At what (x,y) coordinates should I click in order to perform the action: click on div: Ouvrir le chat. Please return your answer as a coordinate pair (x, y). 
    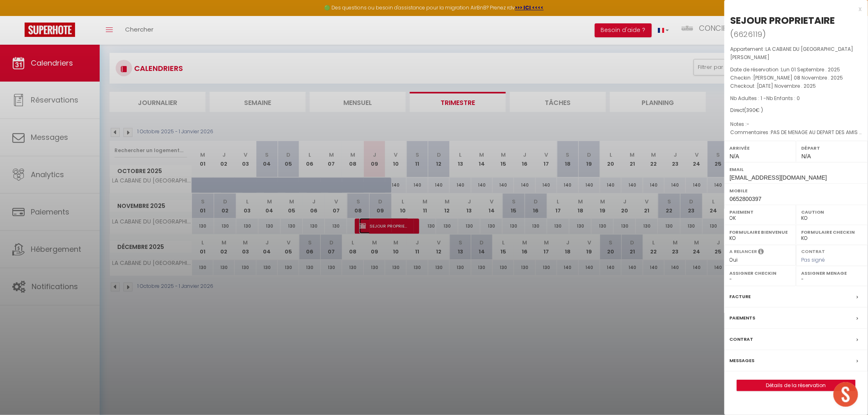
    Looking at the image, I should click on (846, 395).